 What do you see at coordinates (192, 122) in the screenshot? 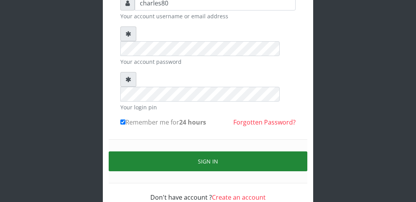
I see `b: 24 hours` at bounding box center [192, 122].